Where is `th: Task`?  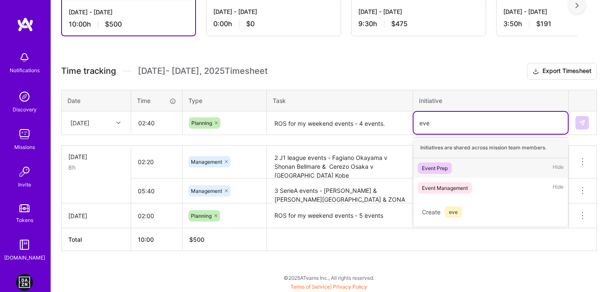
th: Task is located at coordinates (340, 100).